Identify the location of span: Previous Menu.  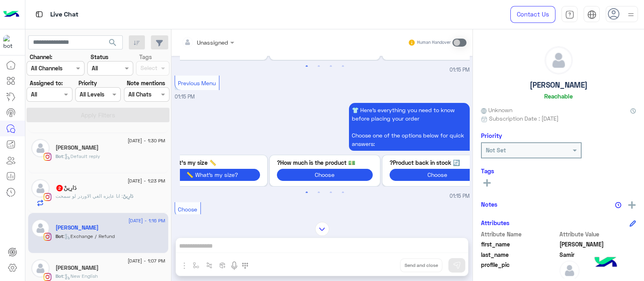
(197, 83).